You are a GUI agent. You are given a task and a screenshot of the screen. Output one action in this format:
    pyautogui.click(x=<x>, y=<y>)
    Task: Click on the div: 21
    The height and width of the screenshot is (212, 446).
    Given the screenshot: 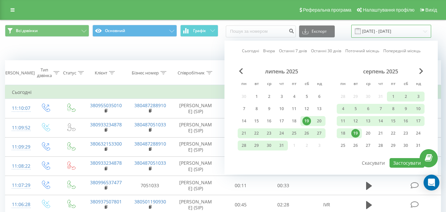 What is the action you would take?
    pyautogui.click(x=244, y=133)
    